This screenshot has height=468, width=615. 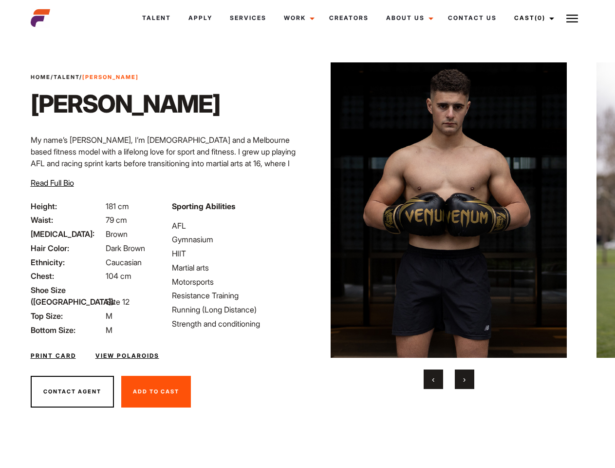 What do you see at coordinates (156, 391) in the screenshot?
I see `span: Add To Cast` at bounding box center [156, 391].